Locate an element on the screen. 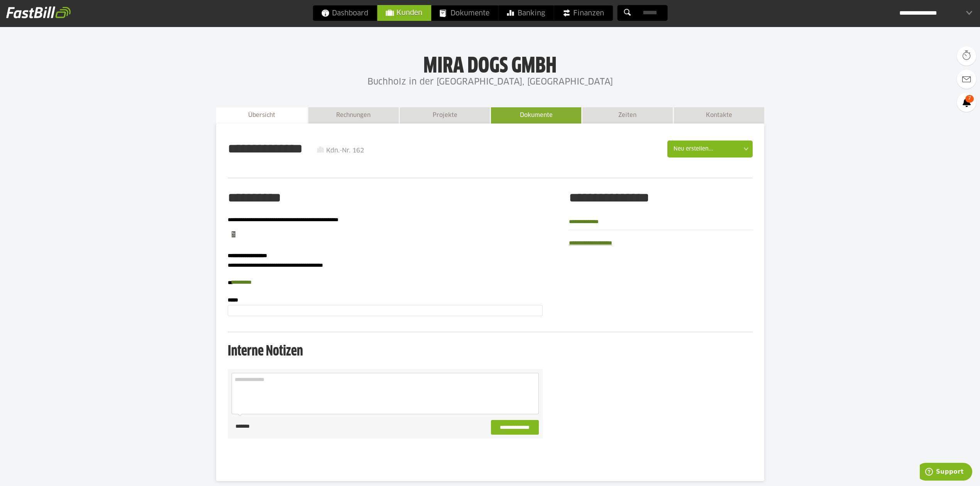  a: Kontakte is located at coordinates (719, 115).